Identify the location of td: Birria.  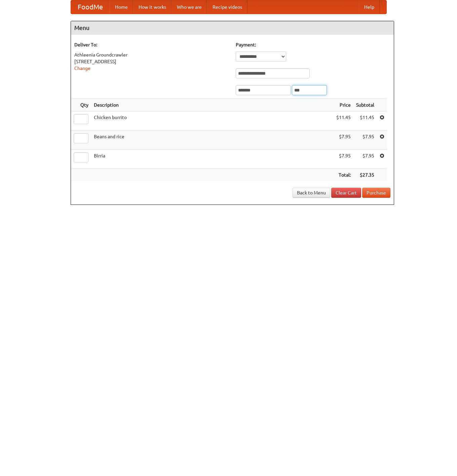
(212, 159).